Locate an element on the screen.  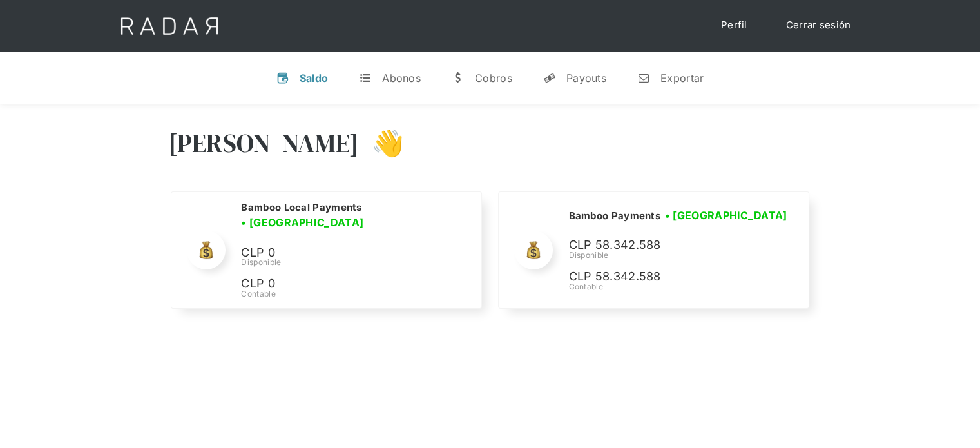
div: Cobros is located at coordinates (494, 78).